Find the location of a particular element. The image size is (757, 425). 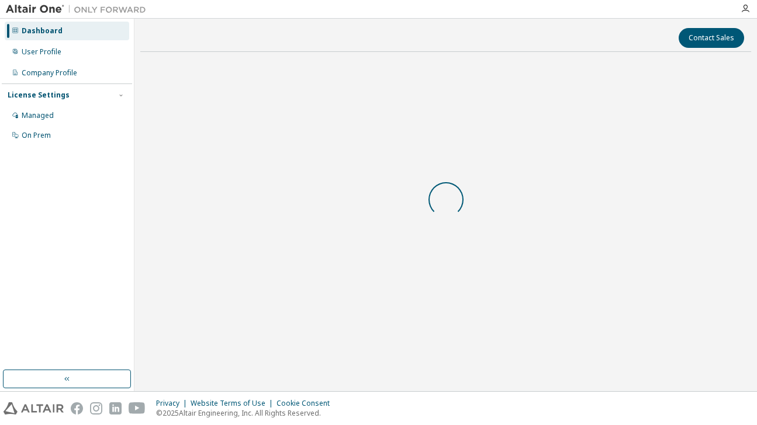

div: Dashboard is located at coordinates (42, 31).